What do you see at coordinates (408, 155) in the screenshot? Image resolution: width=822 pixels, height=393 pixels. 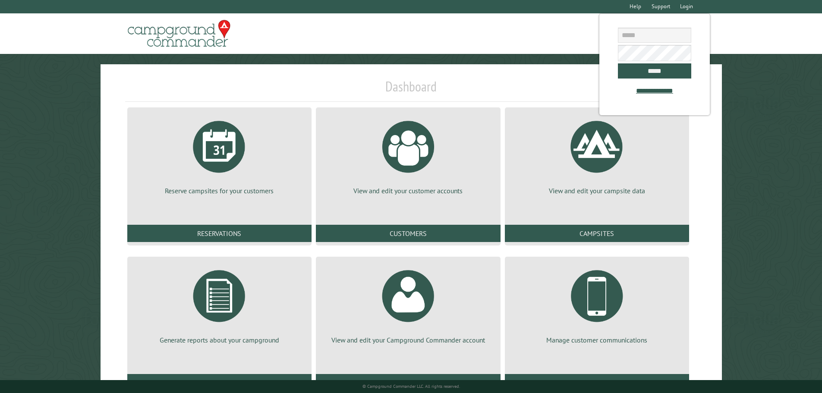 I see `a: View and edit your customer accounts` at bounding box center [408, 155].